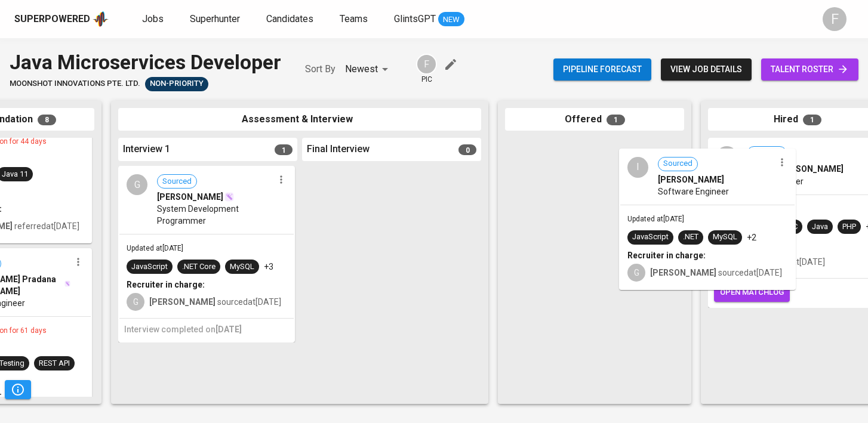 Image resolution: width=868 pixels, height=423 pixels. I want to click on img: app logo, so click(100, 19).